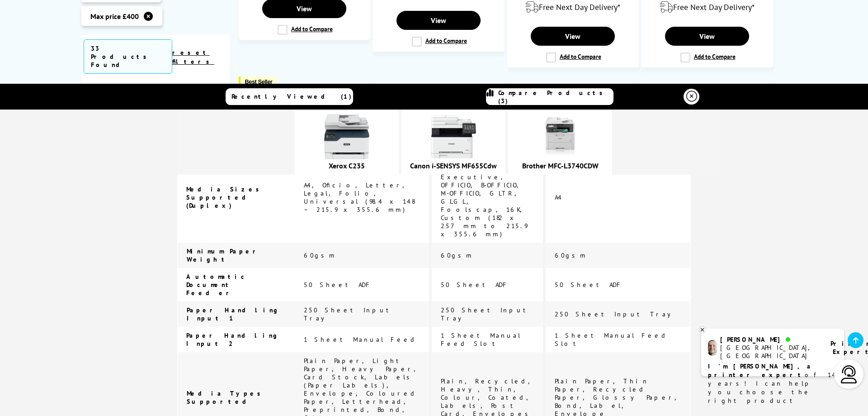 This screenshot has height=416, width=868. What do you see at coordinates (484, 197) in the screenshot?
I see `span: A4, B5, Legal, Letter, Executive, OFFICIO, B-OFFICIO, M-OFFICIO, GLTR, GLGL, Foolscap, 16K, Custo...` at bounding box center [484, 197].